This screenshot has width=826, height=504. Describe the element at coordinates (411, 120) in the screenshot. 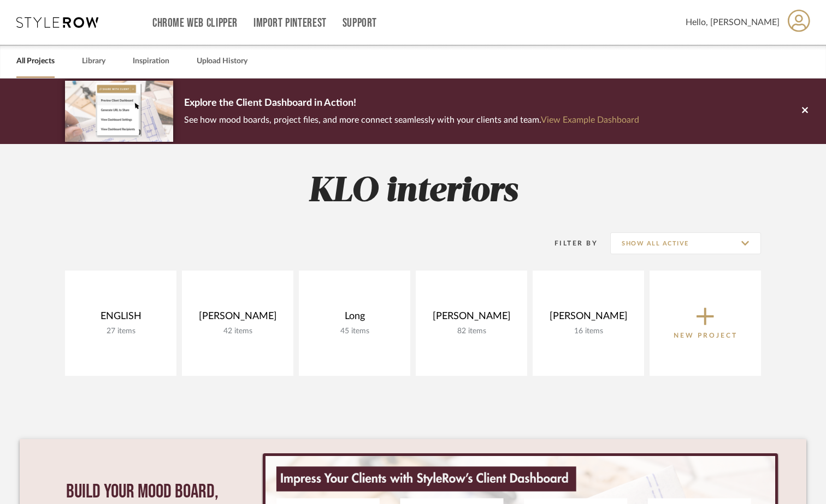

I see `p: See how mood boards, project files, and more connect seamlessly with your clients and team.` at that location.